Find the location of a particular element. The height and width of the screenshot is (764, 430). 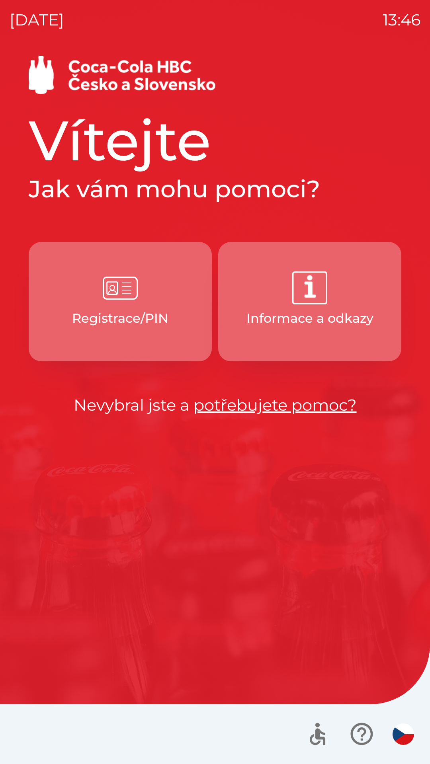

h1: Vítejte is located at coordinates (215, 141).